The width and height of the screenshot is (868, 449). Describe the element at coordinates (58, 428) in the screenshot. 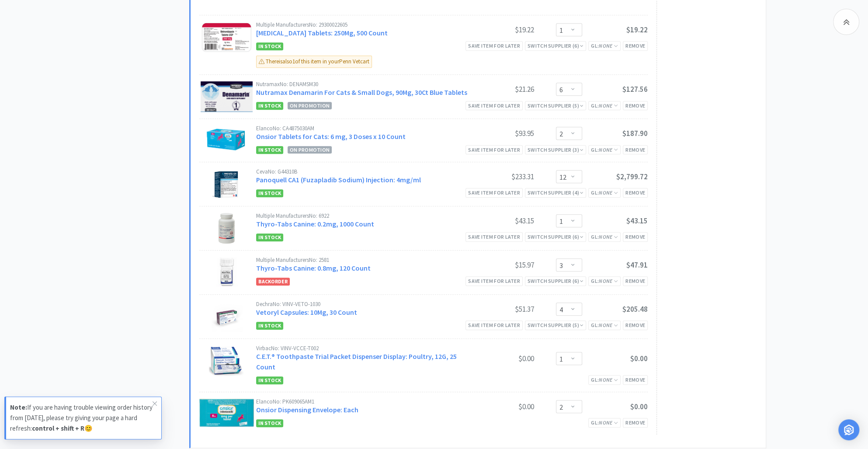

I see `strong: control + shift + R` at that location.